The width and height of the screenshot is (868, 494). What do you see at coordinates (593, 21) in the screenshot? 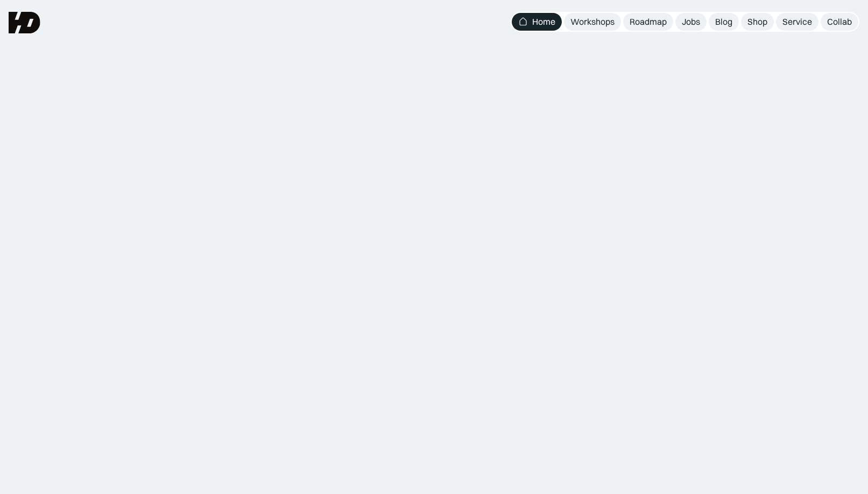
I see `a: Workshops` at bounding box center [593, 21].